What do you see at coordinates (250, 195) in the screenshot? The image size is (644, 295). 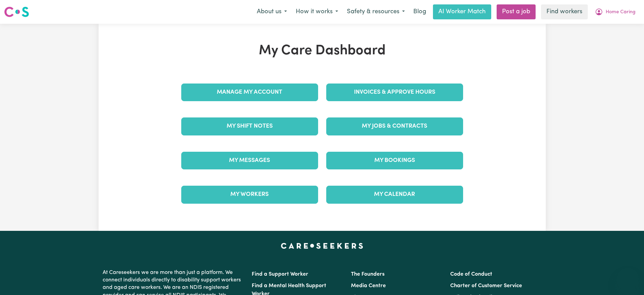 I see `a: My Workers` at bounding box center [250, 195].